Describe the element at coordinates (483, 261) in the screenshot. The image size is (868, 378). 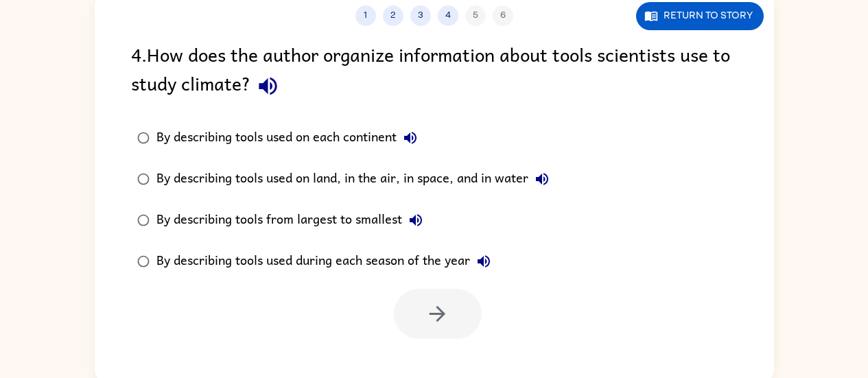
I see `button: By describing tools used during each season of the year` at that location.